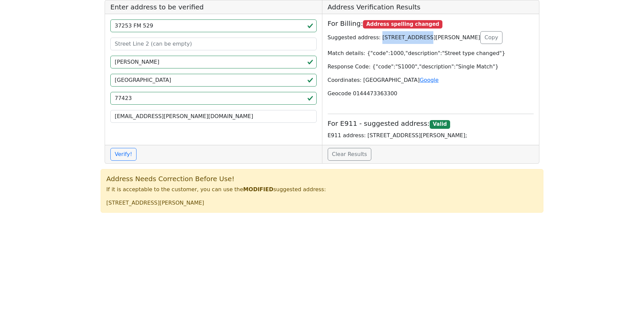  What do you see at coordinates (213, 80) in the screenshot?
I see `input: 2-Letter State` at bounding box center [213, 80].